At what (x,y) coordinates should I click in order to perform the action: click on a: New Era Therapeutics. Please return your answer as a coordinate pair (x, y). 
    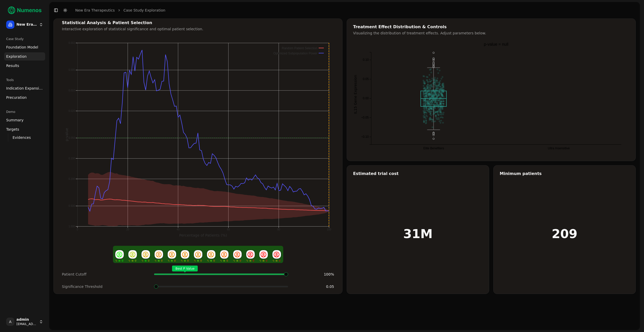
    Looking at the image, I should click on (95, 10).